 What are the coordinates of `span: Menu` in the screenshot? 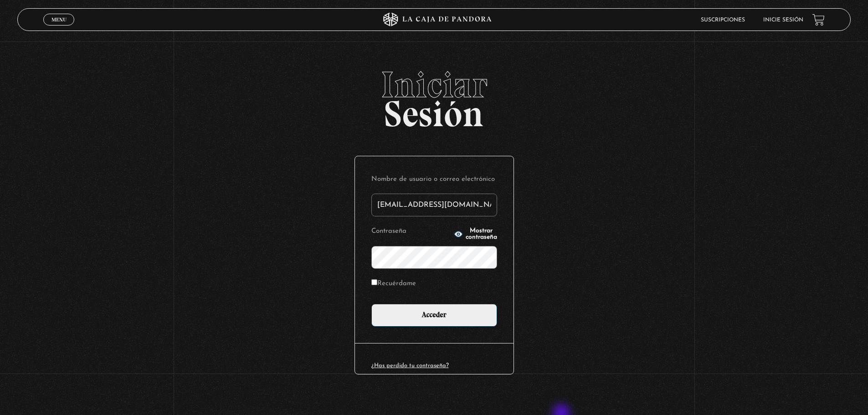 It's located at (58, 19).